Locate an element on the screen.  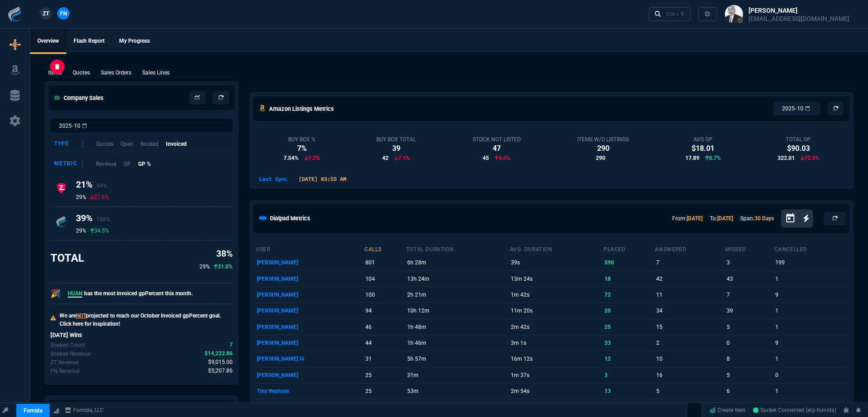
p: 1h 48m is located at coordinates (458, 327).